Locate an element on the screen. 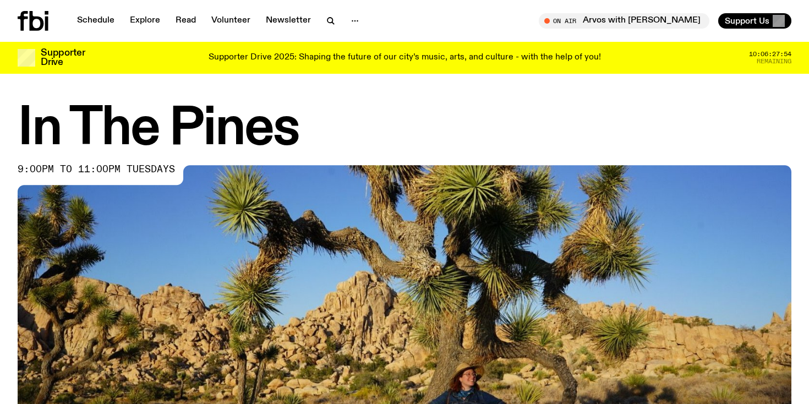 Image resolution: width=809 pixels, height=404 pixels. a: Explore is located at coordinates (145, 21).